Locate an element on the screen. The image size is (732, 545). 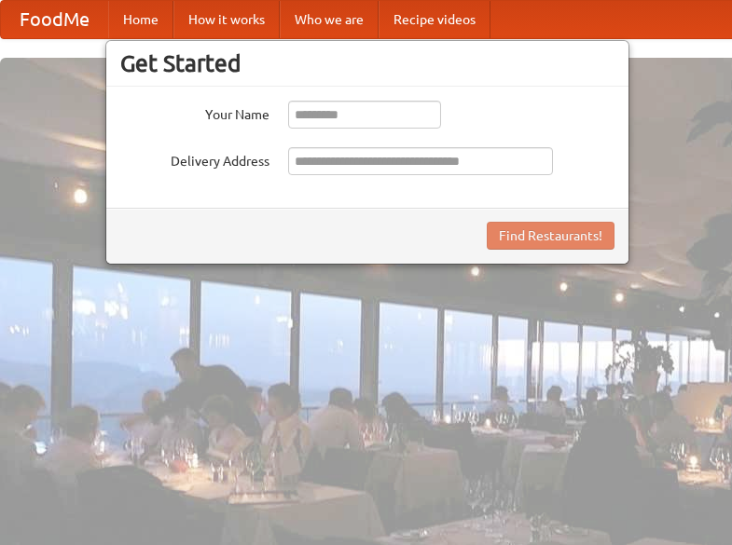
a: Who we are is located at coordinates (329, 20).